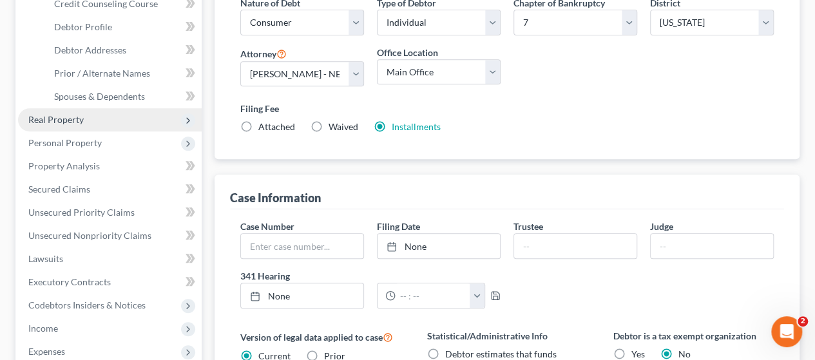  What do you see at coordinates (416, 126) in the screenshot?
I see `a: Installments` at bounding box center [416, 126].